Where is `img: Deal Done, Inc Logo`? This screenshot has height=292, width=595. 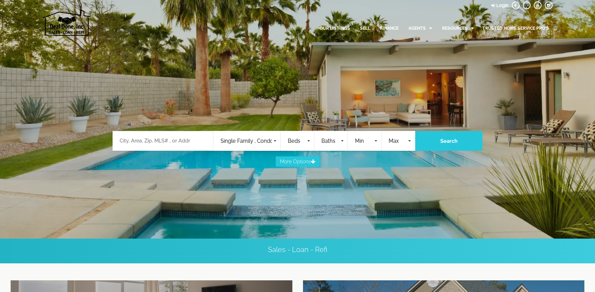
img: Deal Done, Inc Logo is located at coordinates (67, 22).